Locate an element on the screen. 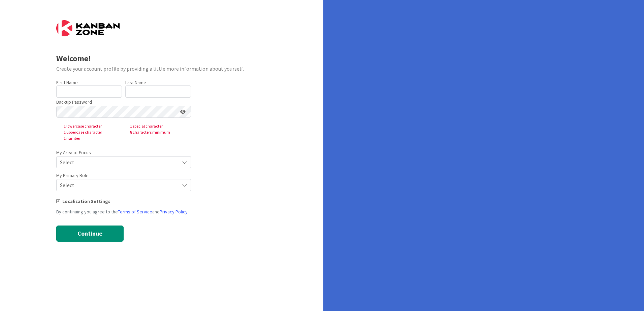 The height and width of the screenshot is (311, 644). label: My Primary Role is located at coordinates (72, 175).